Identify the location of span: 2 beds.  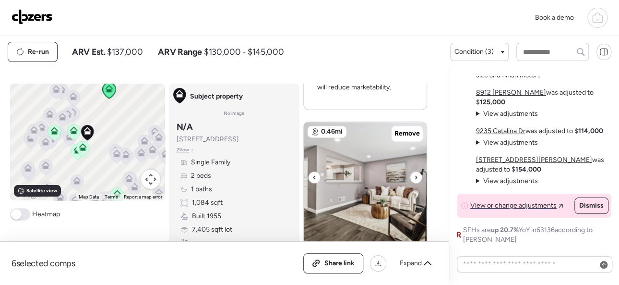
(201, 176).